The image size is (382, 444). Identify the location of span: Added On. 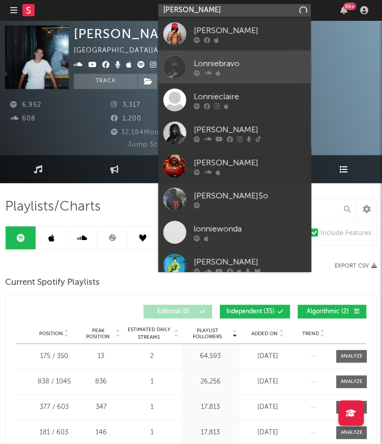
(265, 334).